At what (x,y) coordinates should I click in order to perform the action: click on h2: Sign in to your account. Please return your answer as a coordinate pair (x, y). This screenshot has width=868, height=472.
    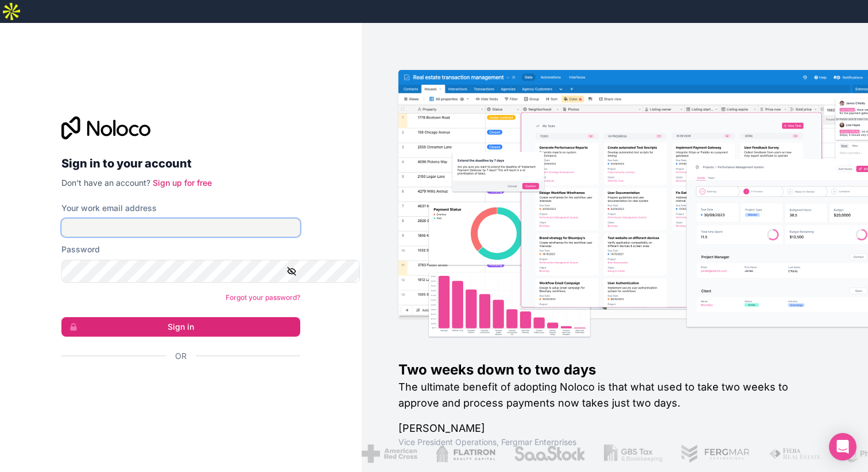
    Looking at the image, I should click on (181, 164).